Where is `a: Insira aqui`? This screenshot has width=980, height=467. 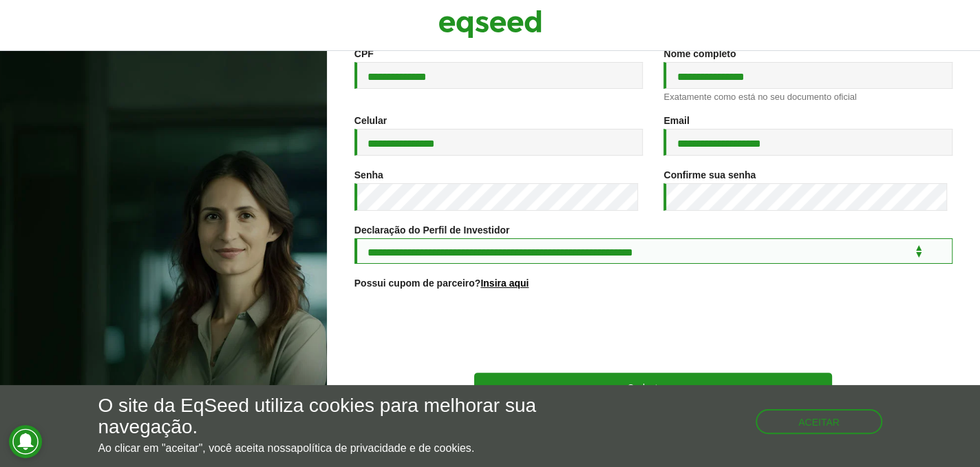
a: Insira aqui is located at coordinates (505, 283).